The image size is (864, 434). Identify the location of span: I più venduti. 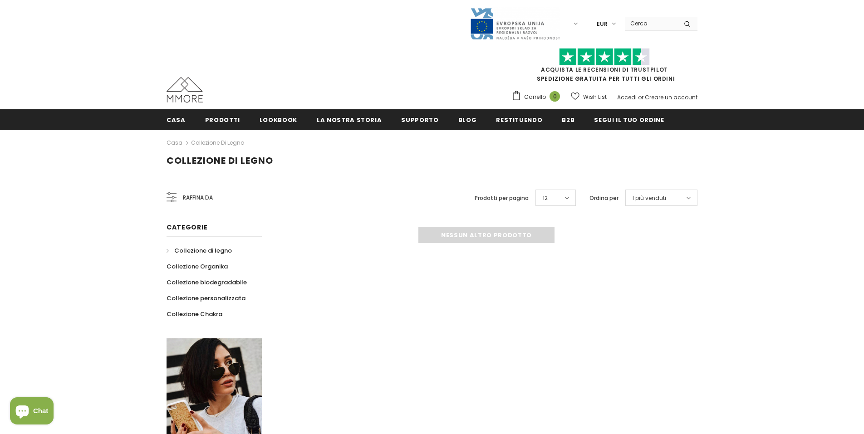
(649, 198).